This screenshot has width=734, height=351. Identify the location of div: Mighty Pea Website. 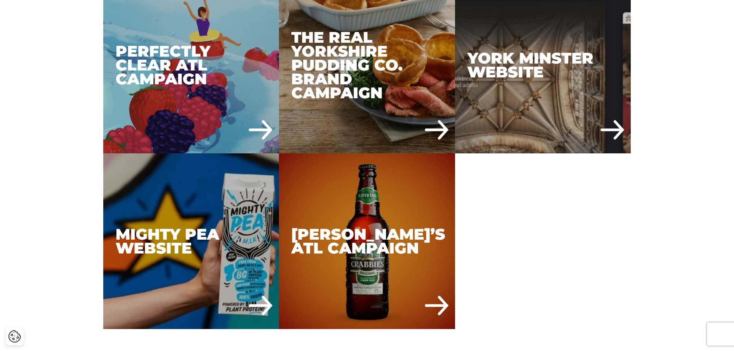
(191, 241).